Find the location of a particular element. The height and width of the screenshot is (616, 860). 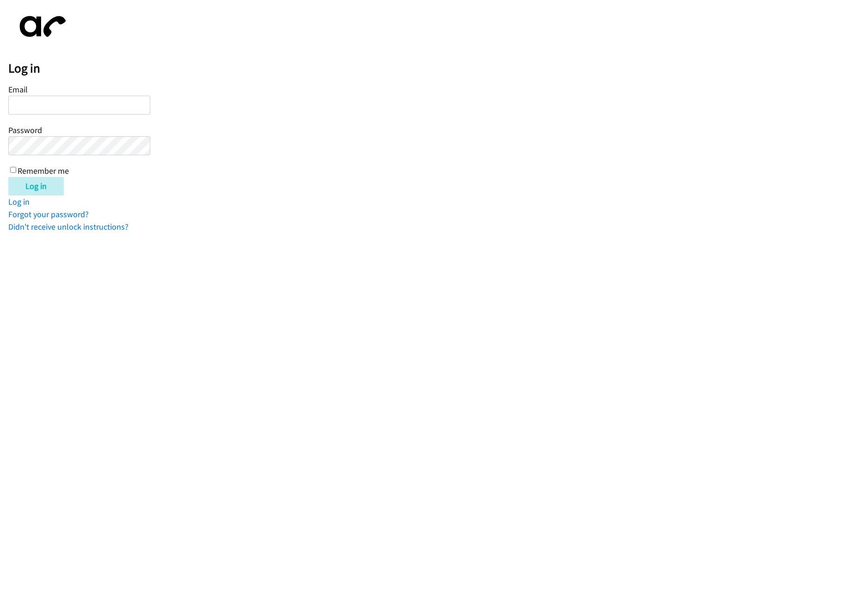

a: Didn't receive unlock instructions? is located at coordinates (69, 227).